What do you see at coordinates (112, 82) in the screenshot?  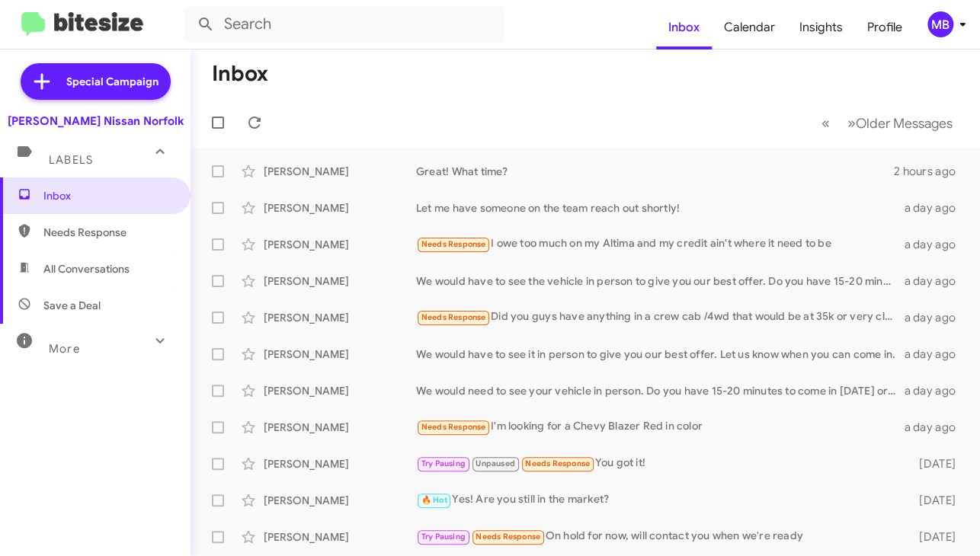 I see `span: Special Campaign` at bounding box center [112, 82].